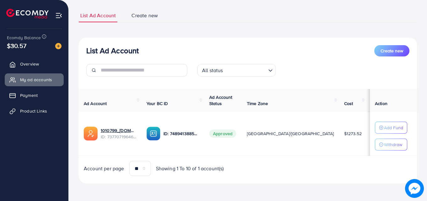 This screenshot has height=201, width=427. I want to click on span: Your BC ID, so click(157, 104).